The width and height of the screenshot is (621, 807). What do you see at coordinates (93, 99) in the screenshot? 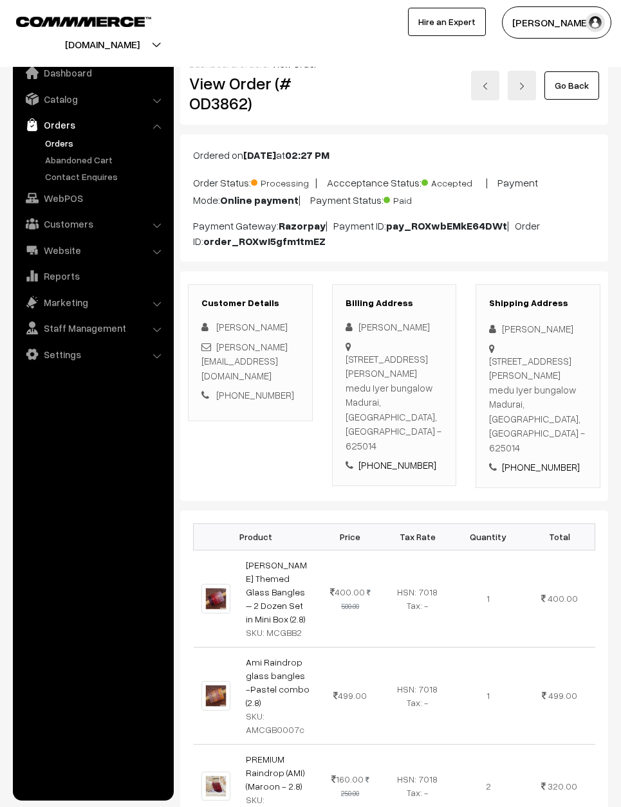
I see `a: Catalog` at bounding box center [93, 99].